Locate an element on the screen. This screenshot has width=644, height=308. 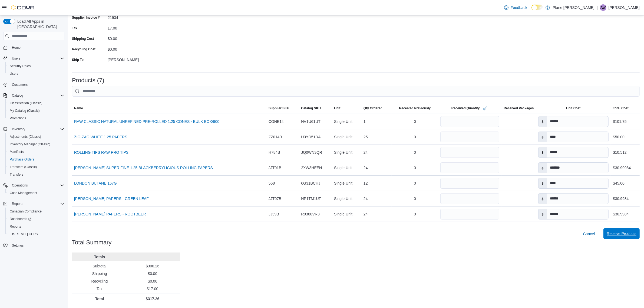
span: Dark Mode is located at coordinates (531, 10).